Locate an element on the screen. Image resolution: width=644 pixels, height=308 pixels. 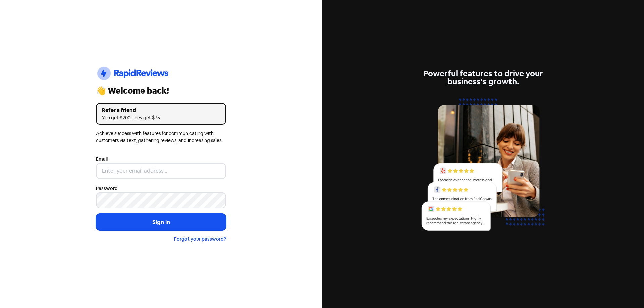
a: Forgot your password? is located at coordinates (200, 239).